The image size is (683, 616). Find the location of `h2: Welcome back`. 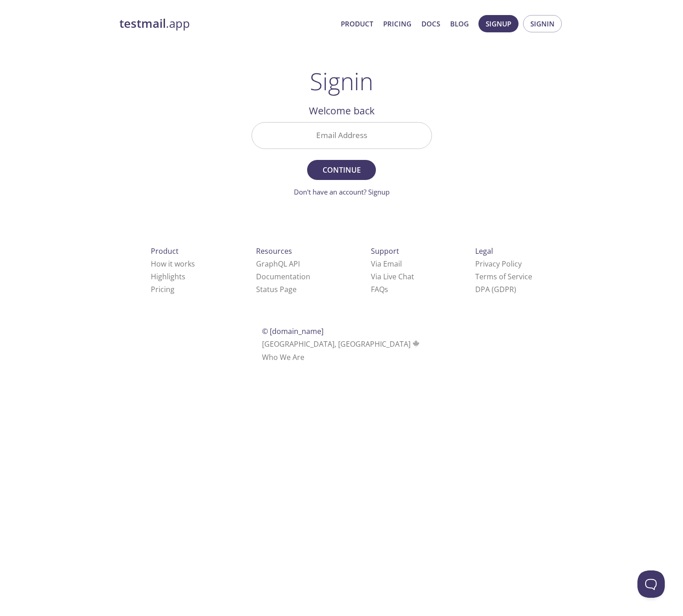

h2: Welcome back is located at coordinates (342, 111).